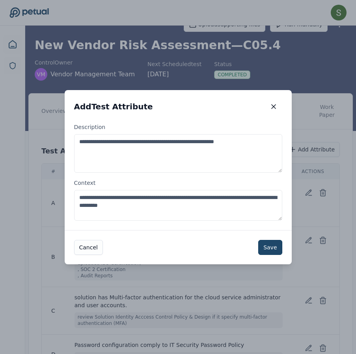 Image resolution: width=356 pixels, height=354 pixels. What do you see at coordinates (88, 248) in the screenshot?
I see `button: Cancel` at bounding box center [88, 248].